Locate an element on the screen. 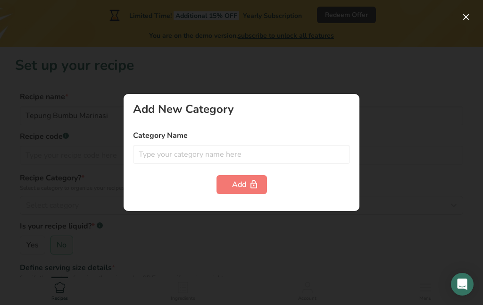  div: Open Intercom Messenger is located at coordinates (463, 284).